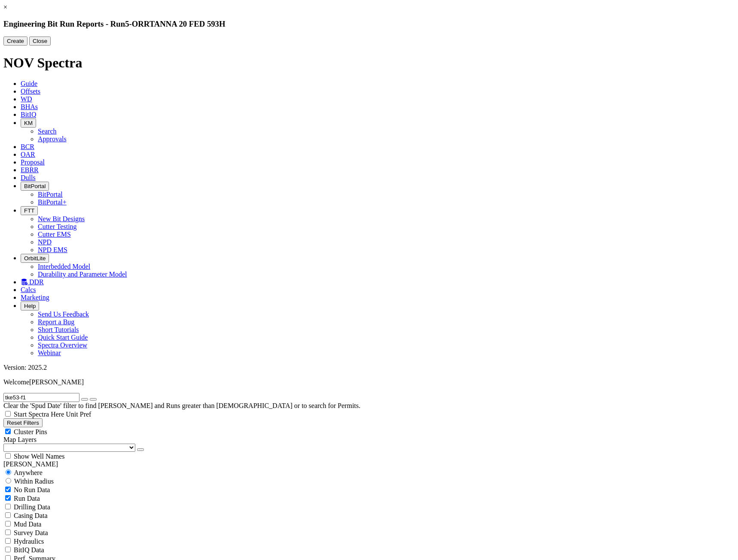 The image size is (738, 560). What do you see at coordinates (31, 516) in the screenshot?
I see `span: Casing Data` at bounding box center [31, 516].